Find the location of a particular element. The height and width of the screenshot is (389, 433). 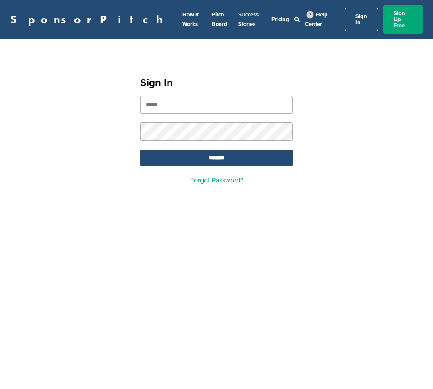

a: Sign In is located at coordinates (361, 19).